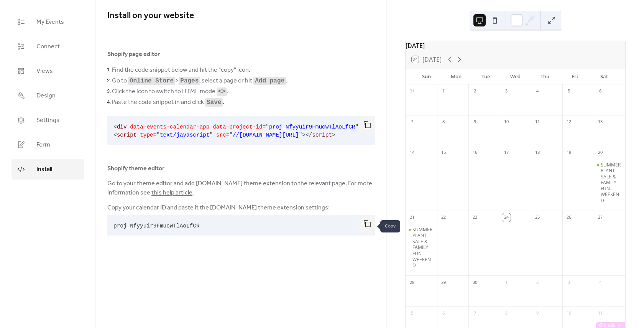  I want to click on code: Online Store, so click(152, 81).